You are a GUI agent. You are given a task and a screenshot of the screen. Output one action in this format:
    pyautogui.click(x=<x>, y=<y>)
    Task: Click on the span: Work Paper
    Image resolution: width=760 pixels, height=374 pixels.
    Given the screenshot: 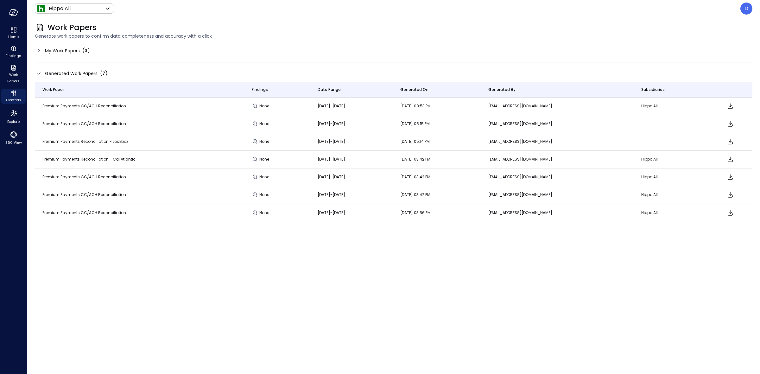 What is the action you would take?
    pyautogui.click(x=53, y=90)
    